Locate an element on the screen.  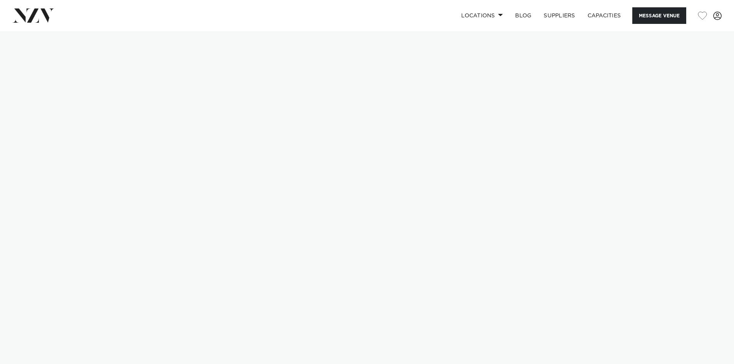
a: SUPPLIERS is located at coordinates (559, 15).